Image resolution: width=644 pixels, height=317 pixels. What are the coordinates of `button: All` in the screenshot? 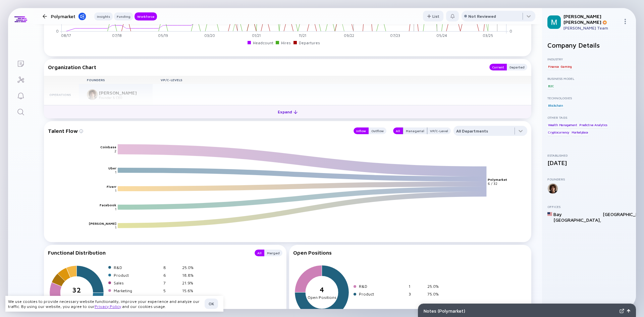 It's located at (398, 131).